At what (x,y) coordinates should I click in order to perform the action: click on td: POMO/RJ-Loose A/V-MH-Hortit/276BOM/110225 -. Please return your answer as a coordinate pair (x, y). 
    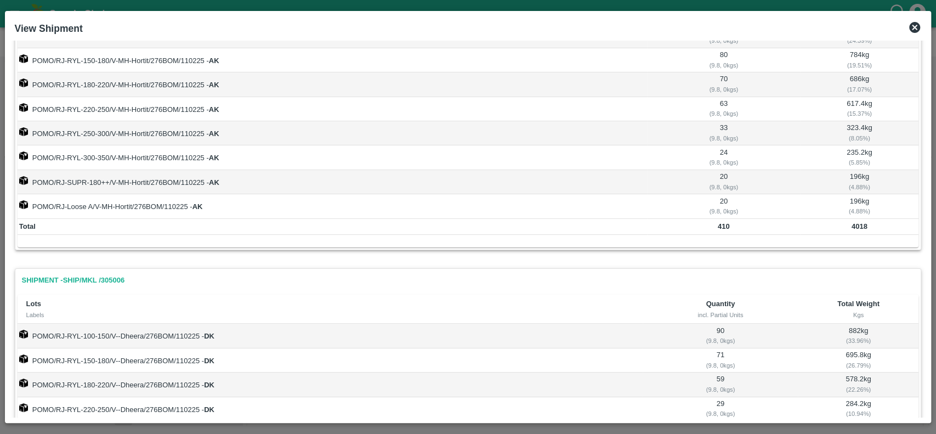
    Looking at the image, I should click on (332, 206).